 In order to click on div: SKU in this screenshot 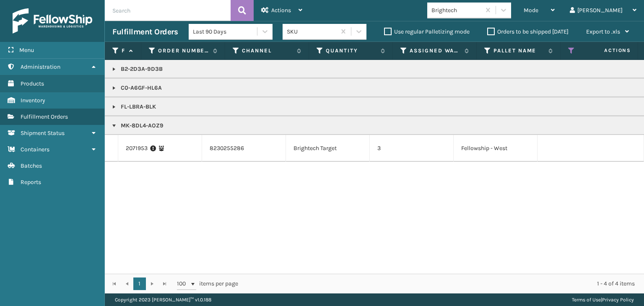, I will do `click(311, 31)`.